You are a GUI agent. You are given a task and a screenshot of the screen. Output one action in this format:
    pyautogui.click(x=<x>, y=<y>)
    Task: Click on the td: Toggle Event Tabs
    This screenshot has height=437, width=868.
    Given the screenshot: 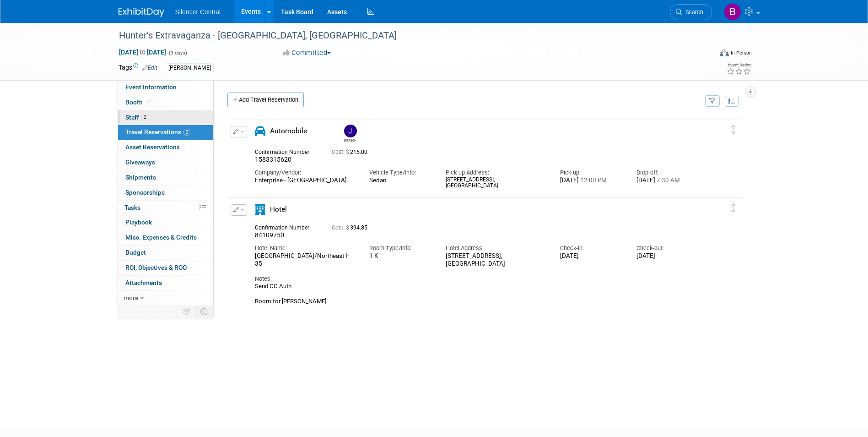 What is the action you would take?
    pyautogui.click(x=204, y=312)
    